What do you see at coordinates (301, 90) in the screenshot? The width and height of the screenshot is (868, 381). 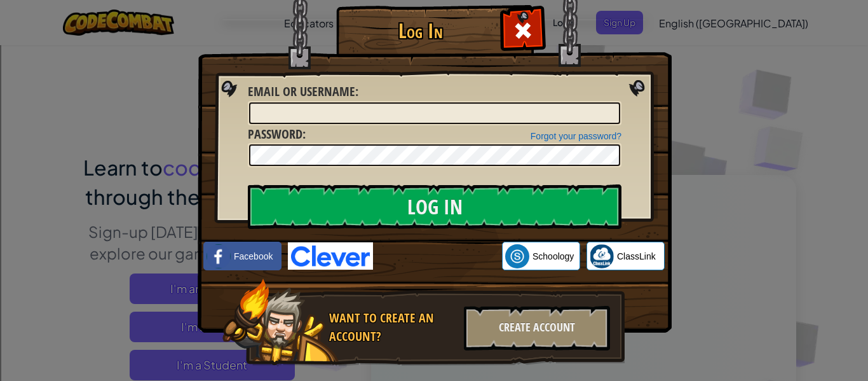 I see `span: Email or Username` at bounding box center [301, 90].